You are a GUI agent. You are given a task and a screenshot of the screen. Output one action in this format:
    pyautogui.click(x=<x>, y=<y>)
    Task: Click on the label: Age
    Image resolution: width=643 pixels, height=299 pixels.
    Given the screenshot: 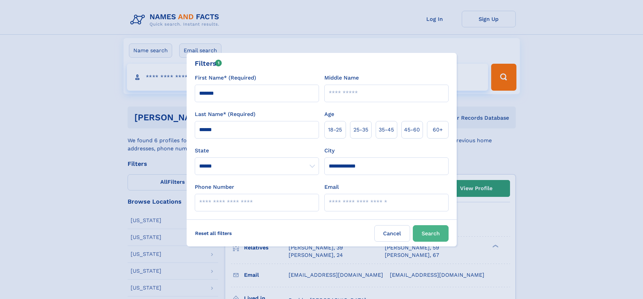 What is the action you would take?
    pyautogui.click(x=329, y=114)
    